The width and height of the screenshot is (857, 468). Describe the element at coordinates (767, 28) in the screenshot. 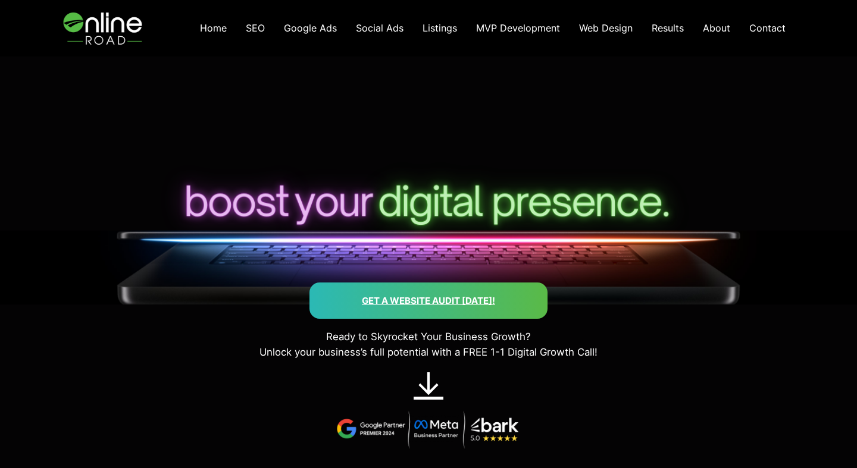

I see `span: Contact` at that location.